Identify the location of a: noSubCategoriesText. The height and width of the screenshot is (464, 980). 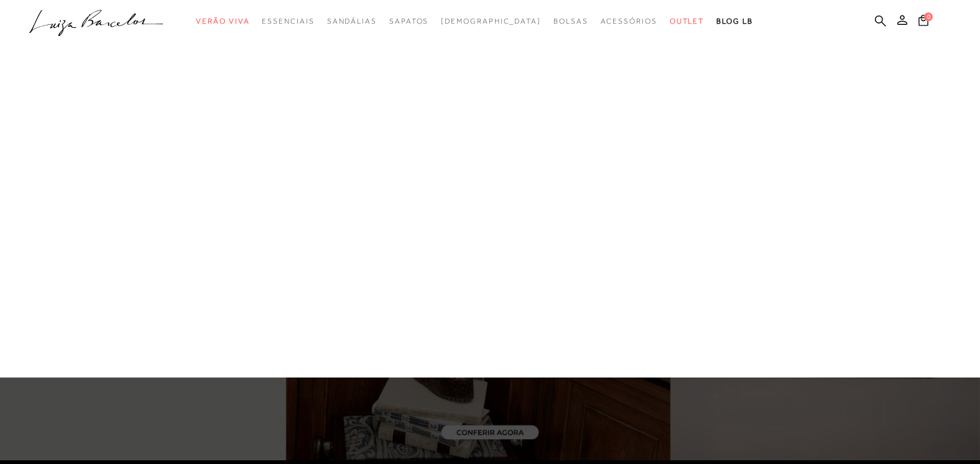
(490, 22).